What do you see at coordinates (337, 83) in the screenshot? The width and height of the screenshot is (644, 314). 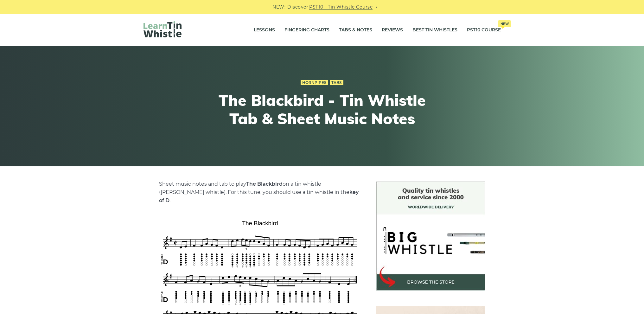 I see `a: Tabs` at bounding box center [337, 83].